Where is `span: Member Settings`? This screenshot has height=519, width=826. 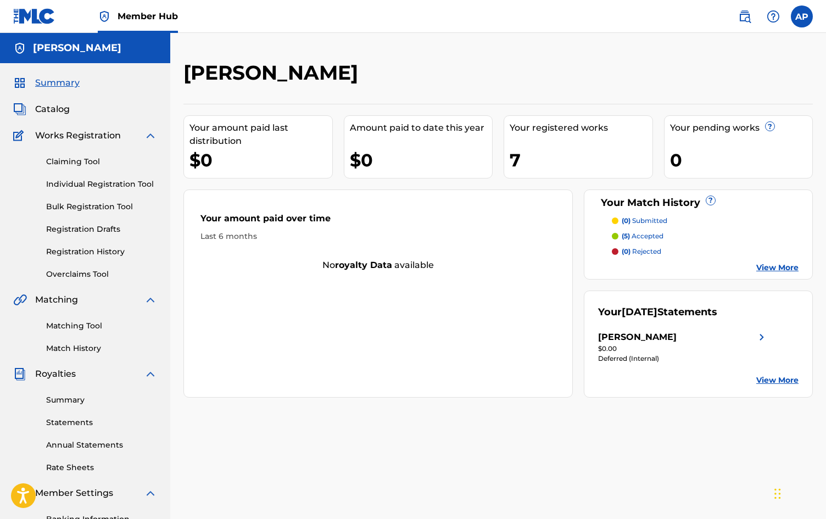
span: Member Settings is located at coordinates (74, 493).